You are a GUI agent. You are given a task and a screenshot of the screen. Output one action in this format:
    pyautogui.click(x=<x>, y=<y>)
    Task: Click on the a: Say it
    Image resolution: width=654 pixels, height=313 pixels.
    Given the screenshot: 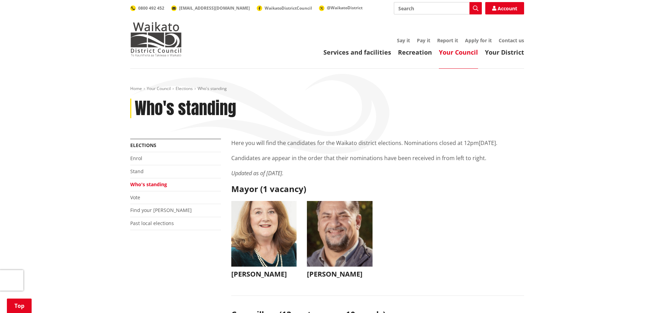 What is the action you would take?
    pyautogui.click(x=403, y=40)
    